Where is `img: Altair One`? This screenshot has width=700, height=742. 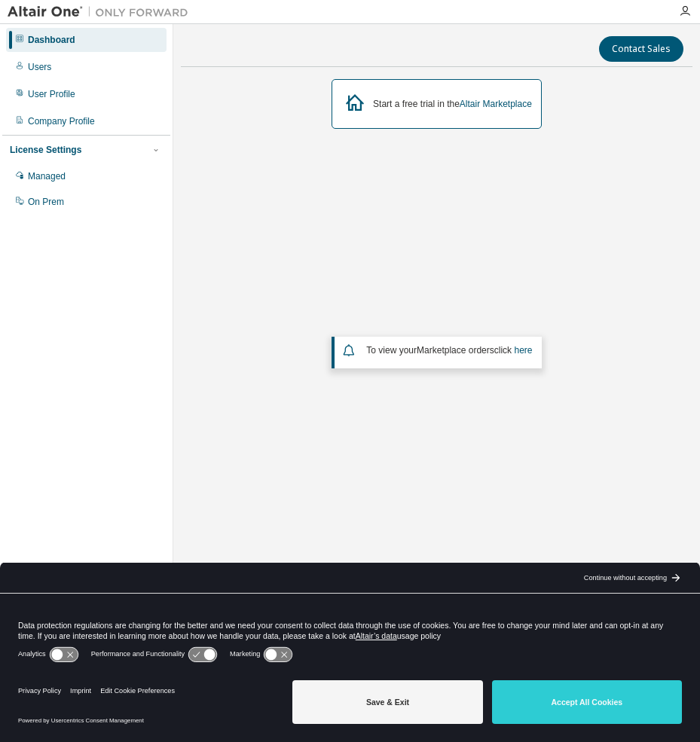
img: Altair One is located at coordinates (102, 12).